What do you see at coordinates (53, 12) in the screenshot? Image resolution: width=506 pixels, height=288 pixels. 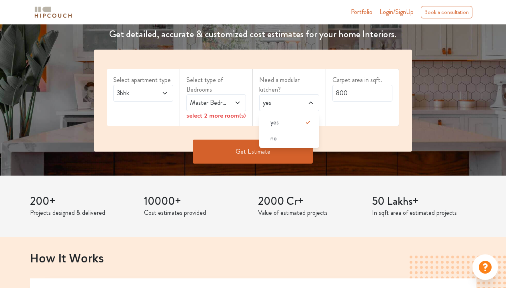 I see `img: logo-horizontal.svg` at bounding box center [53, 12].